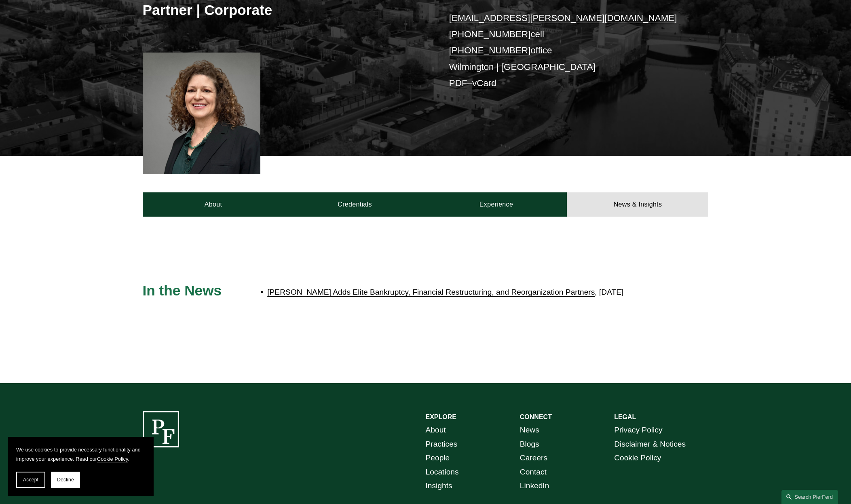  I want to click on a: Disclaimer & Notices, so click(650, 444).